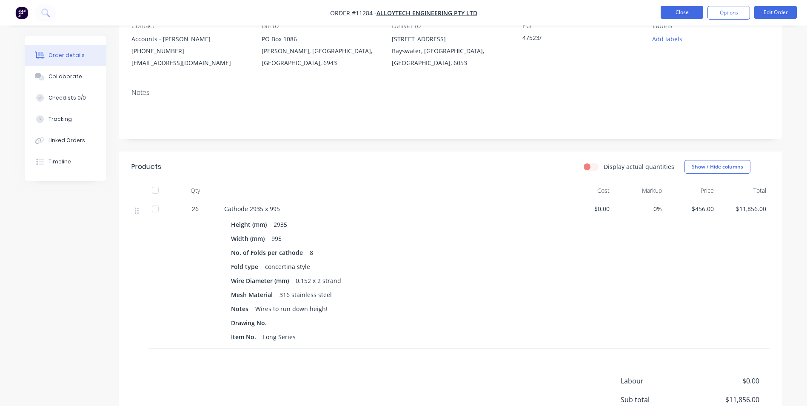 Image resolution: width=807 pixels, height=406 pixels. Describe the element at coordinates (291, 309) in the screenshot. I see `div: Wires to run down height` at that location.